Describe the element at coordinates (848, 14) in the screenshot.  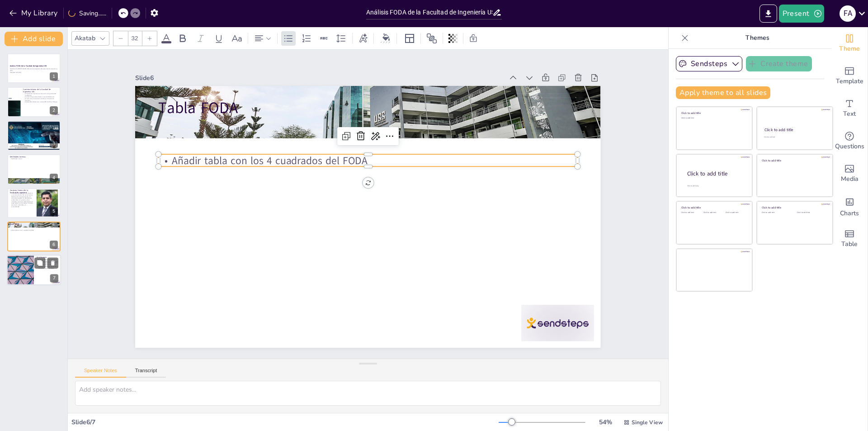
I see `div: f a` at that location.